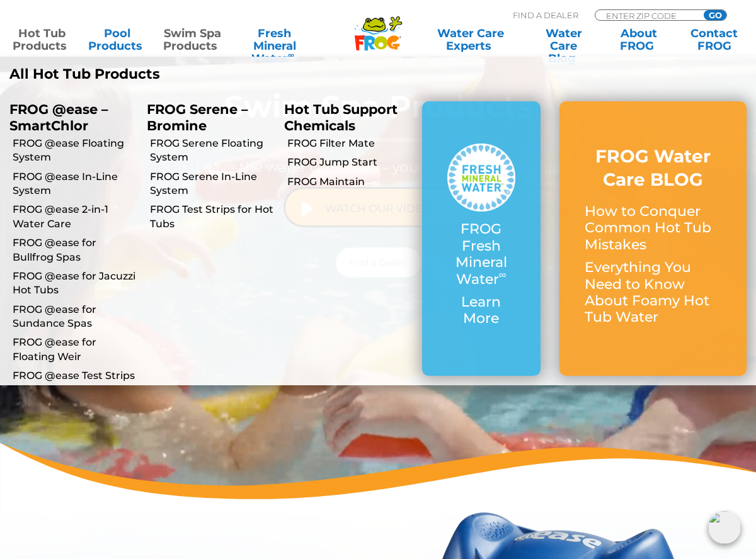 This screenshot has width=756, height=559. Describe the element at coordinates (724, 527) in the screenshot. I see `img: openIcon` at that location.